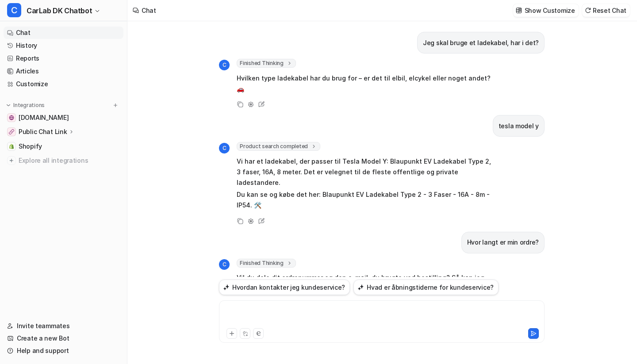 This screenshot has height=364, width=637. Describe the element at coordinates (43, 132) in the screenshot. I see `p: Public Chat Link` at that location.